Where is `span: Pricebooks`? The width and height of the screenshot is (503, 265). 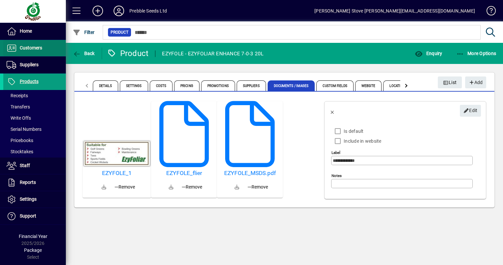 span: Pricebooks is located at coordinates (20, 140).